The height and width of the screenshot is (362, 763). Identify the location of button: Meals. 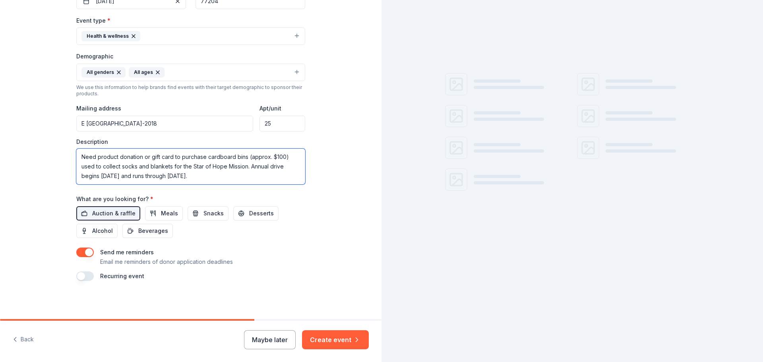
(164, 213).